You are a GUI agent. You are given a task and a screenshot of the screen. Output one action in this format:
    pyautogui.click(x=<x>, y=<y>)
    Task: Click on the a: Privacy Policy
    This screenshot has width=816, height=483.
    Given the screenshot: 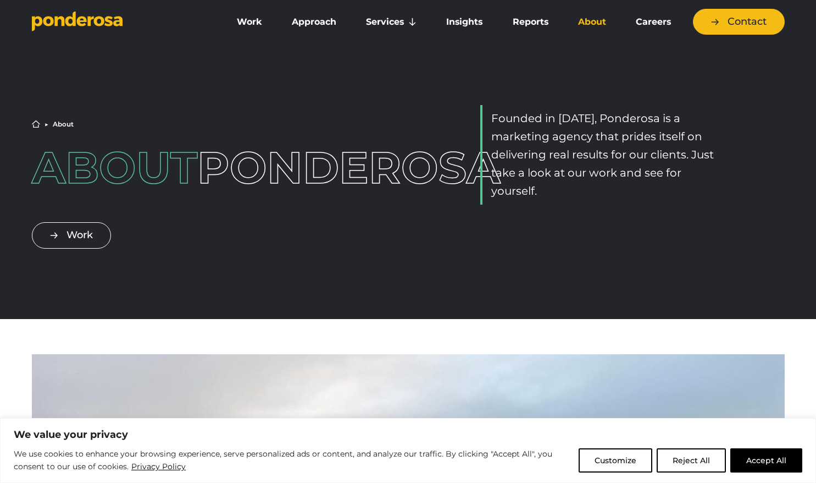 What is the action you would take?
    pyautogui.click(x=158, y=466)
    